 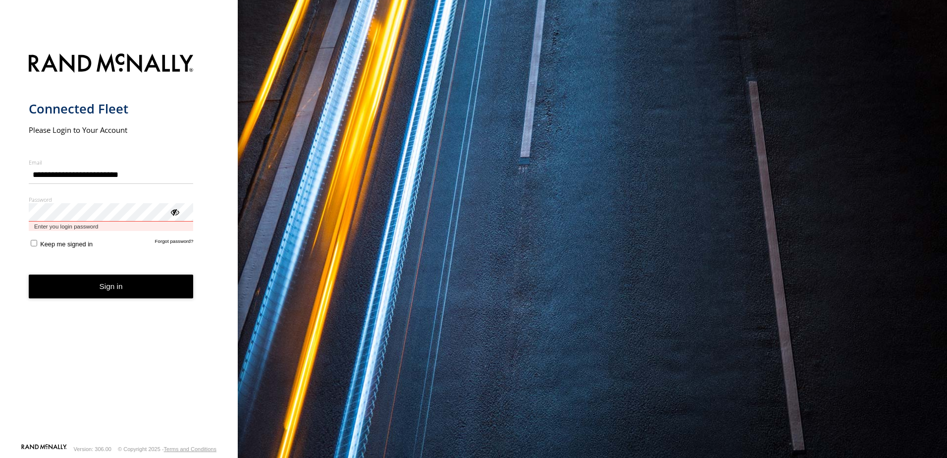 What do you see at coordinates (44, 449) in the screenshot?
I see `a: Visit our Website` at bounding box center [44, 449].